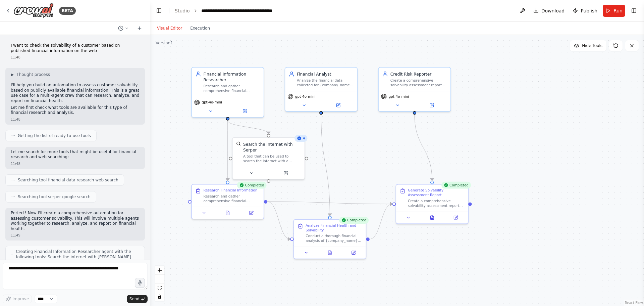 The width and height of the screenshot is (644, 306). I want to click on button: Run, so click(614, 11).